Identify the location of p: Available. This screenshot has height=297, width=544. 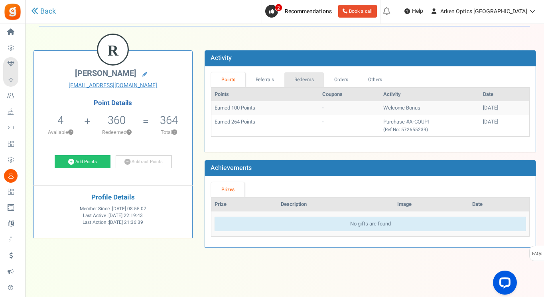
(61, 132).